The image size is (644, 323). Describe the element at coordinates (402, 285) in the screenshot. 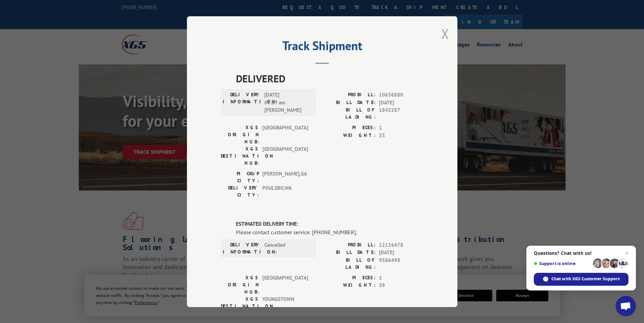

I see `span: 59` at that location.